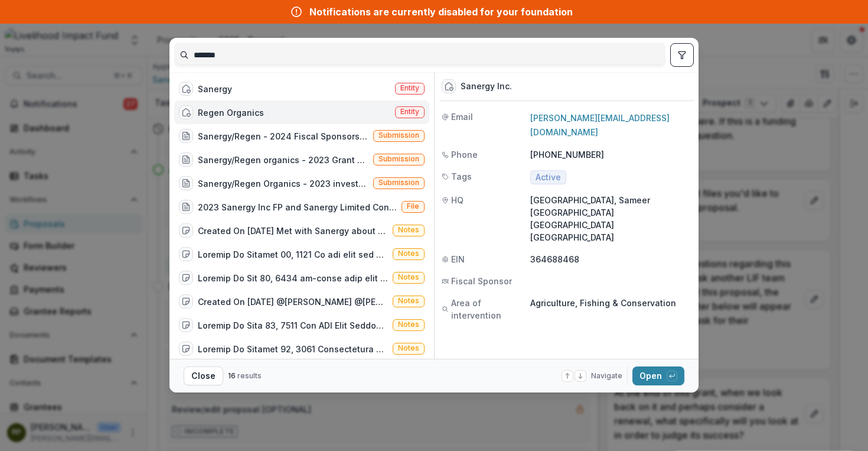  Describe the element at coordinates (611, 303) in the screenshot. I see `p: Agriculture, Fishing & Conservation` at that location.